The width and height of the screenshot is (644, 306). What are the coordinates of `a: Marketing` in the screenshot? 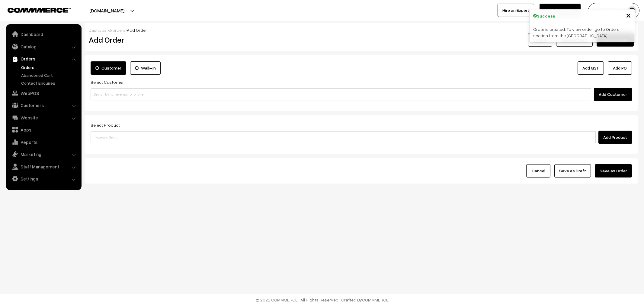 It's located at (44, 154).